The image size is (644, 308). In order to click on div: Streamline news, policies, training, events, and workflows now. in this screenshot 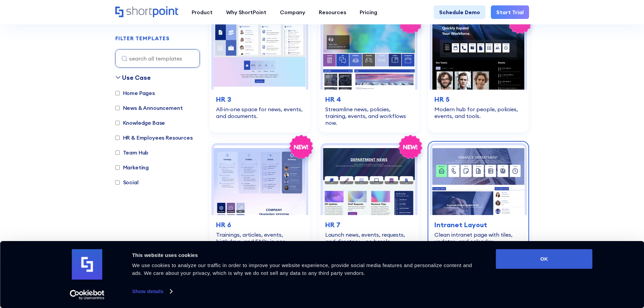, I will do `click(369, 116)`.